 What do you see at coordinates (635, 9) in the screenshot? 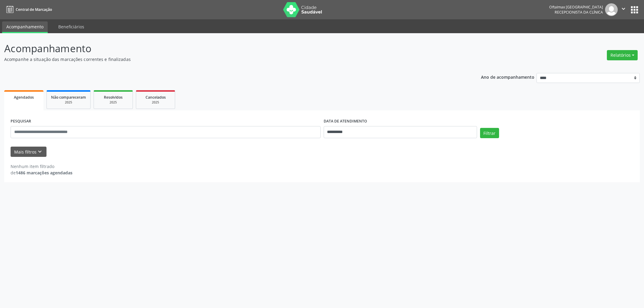
I see `button: apps` at bounding box center [635, 9].